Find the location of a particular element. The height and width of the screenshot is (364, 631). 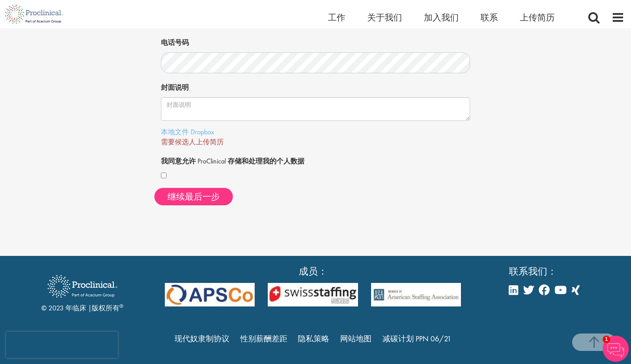

a: 上传简历 is located at coordinates (537, 18).